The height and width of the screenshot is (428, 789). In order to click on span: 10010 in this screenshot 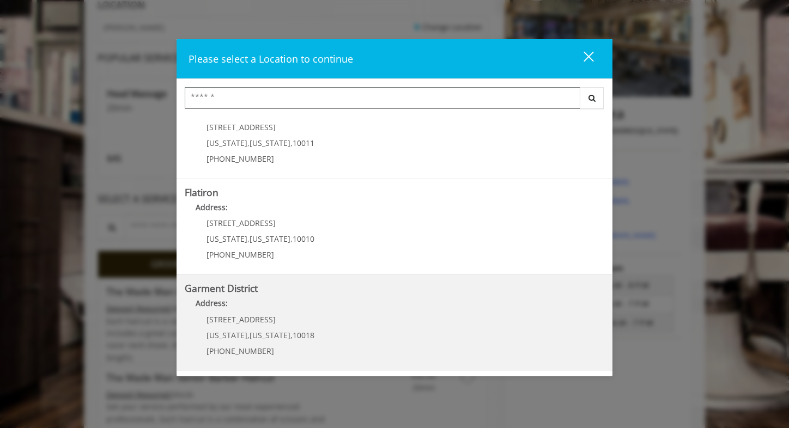, I will do `click(303, 239)`.